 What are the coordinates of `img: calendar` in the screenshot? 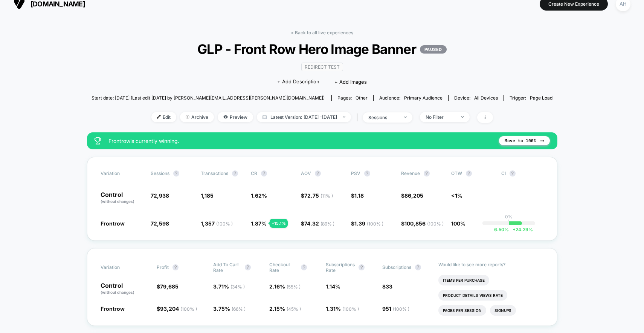 It's located at (264, 117).